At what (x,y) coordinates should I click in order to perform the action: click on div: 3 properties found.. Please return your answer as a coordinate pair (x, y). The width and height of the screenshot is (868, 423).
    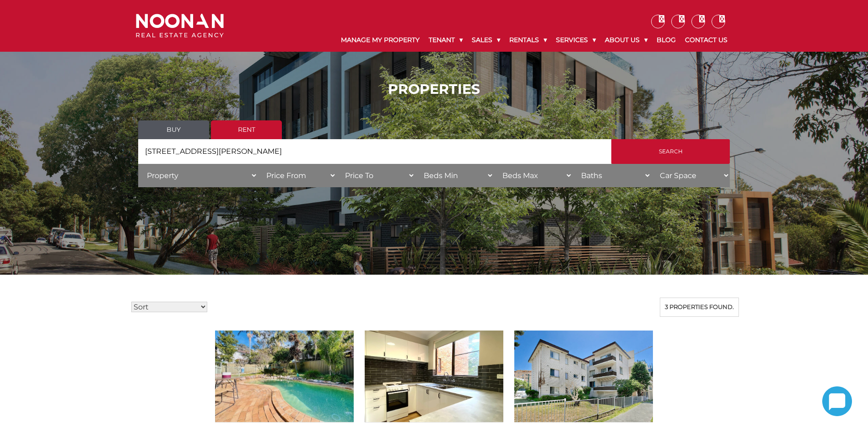
    Looking at the image, I should click on (699, 308).